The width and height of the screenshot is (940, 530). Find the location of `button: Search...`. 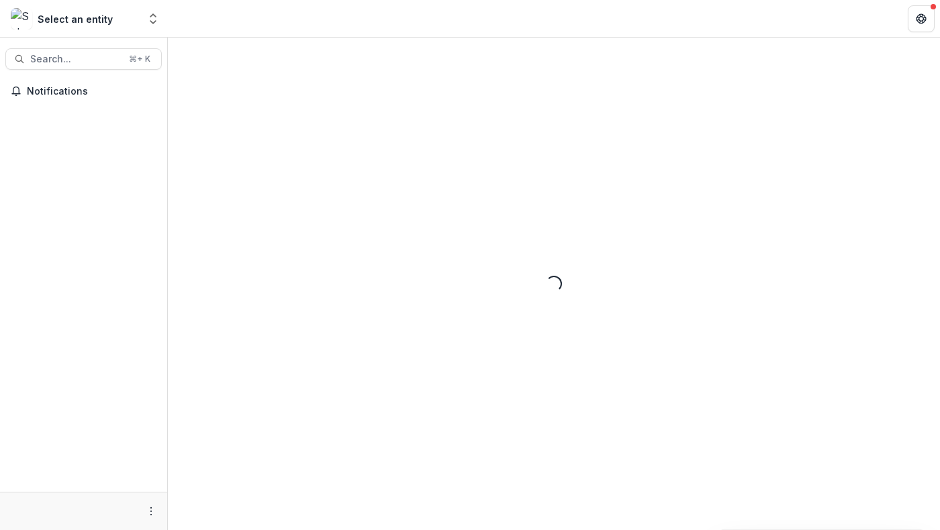

button: Search... is located at coordinates (83, 59).